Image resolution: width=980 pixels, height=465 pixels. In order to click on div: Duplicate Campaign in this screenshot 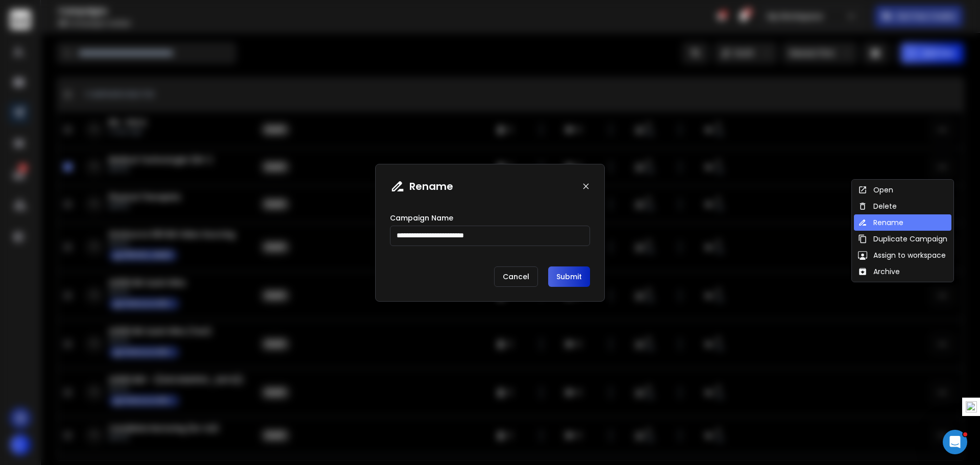, I will do `click(903, 239)`.